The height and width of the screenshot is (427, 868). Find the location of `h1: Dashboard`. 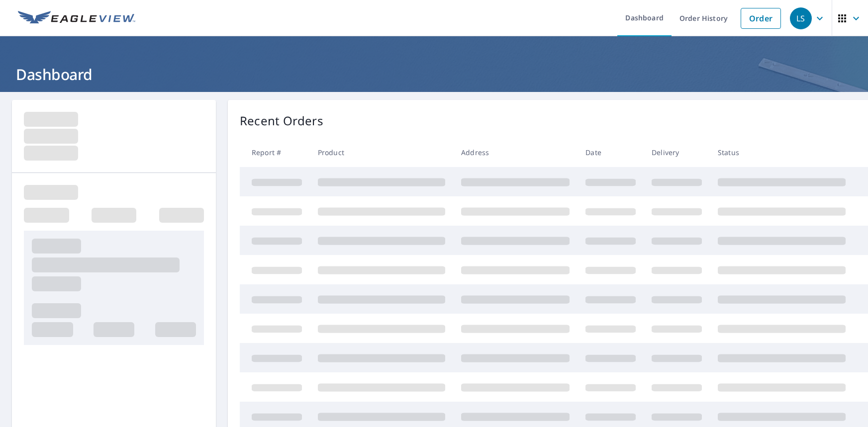

h1: Dashboard is located at coordinates (434, 74).